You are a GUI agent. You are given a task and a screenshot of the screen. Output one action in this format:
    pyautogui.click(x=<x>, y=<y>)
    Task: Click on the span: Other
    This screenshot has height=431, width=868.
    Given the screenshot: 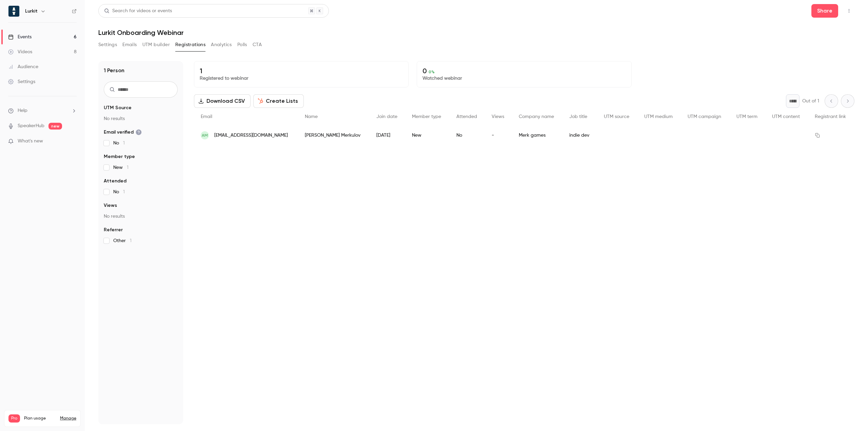 What is the action you would take?
    pyautogui.click(x=123, y=241)
    